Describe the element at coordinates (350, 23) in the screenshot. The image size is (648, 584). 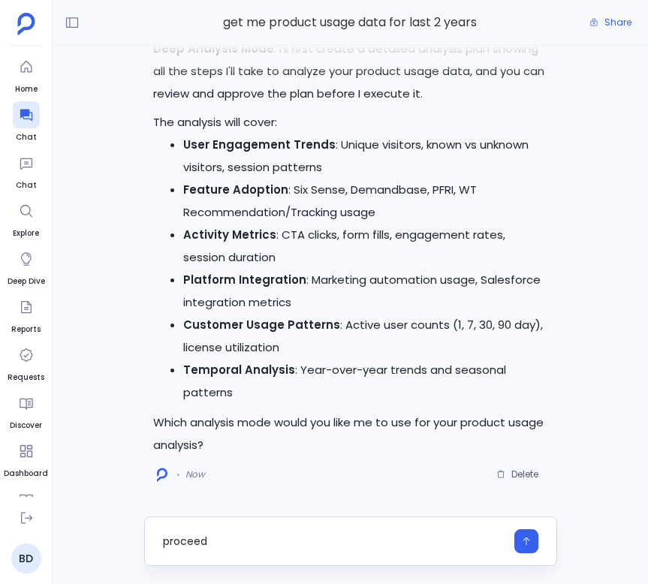
I see `span: get me product usage data for last 2 years` at that location.